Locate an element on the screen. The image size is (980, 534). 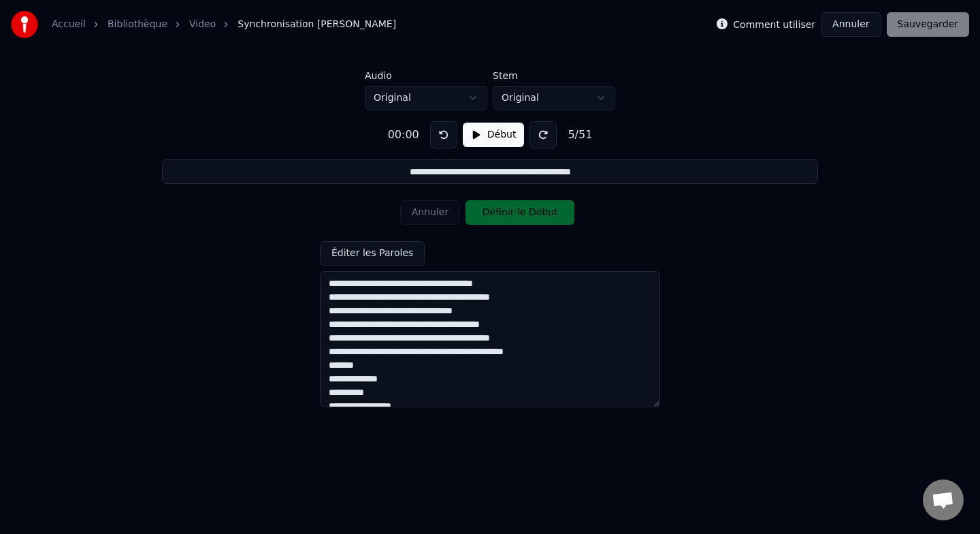
label: Comment utiliser is located at coordinates (774, 25).